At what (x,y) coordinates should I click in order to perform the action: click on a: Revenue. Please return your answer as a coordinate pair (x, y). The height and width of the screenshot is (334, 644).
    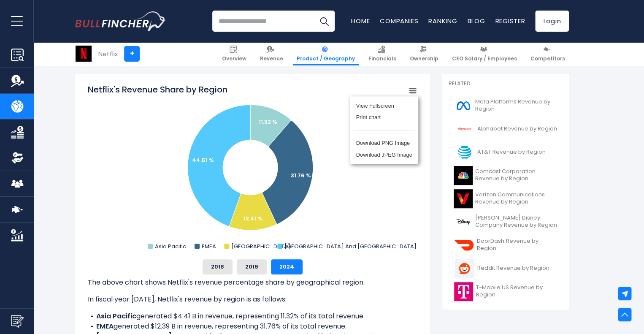
    Looking at the image, I should click on (272, 54).